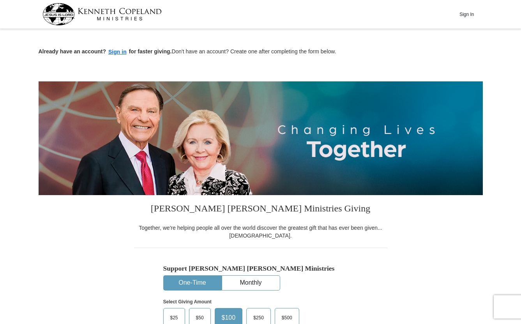 The width and height of the screenshot is (521, 324). Describe the element at coordinates (261, 52) in the screenshot. I see `p: Don't have an account? Create one after completing the form below.` at that location.